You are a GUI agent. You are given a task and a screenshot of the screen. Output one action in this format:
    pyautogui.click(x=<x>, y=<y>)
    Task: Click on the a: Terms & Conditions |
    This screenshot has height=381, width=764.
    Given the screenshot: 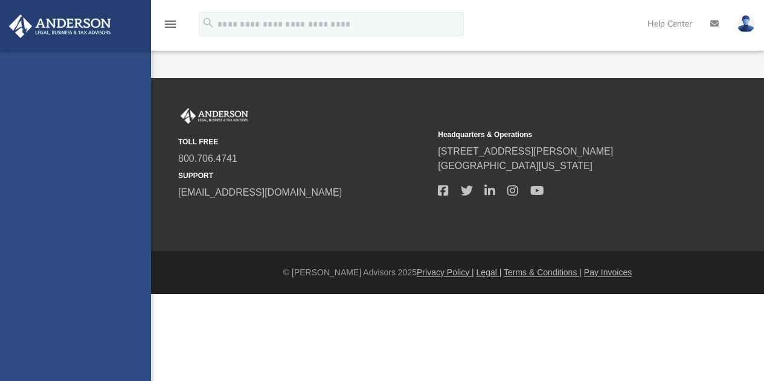 What is the action you would take?
    pyautogui.click(x=542, y=272)
    